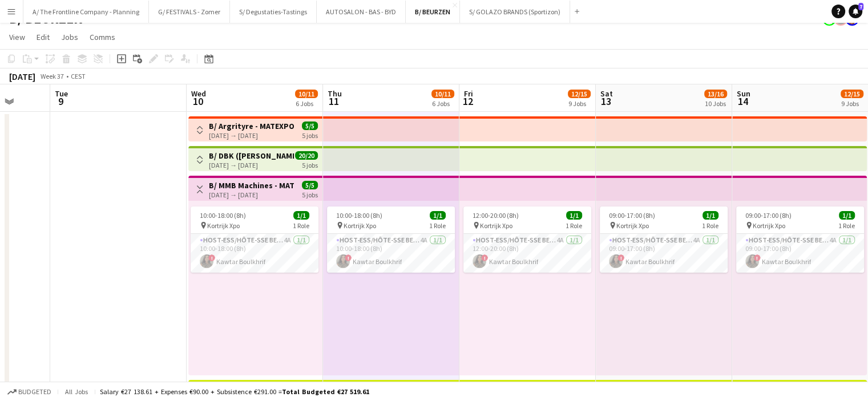  What do you see at coordinates (70, 37) in the screenshot?
I see `a: Jobs` at bounding box center [70, 37].